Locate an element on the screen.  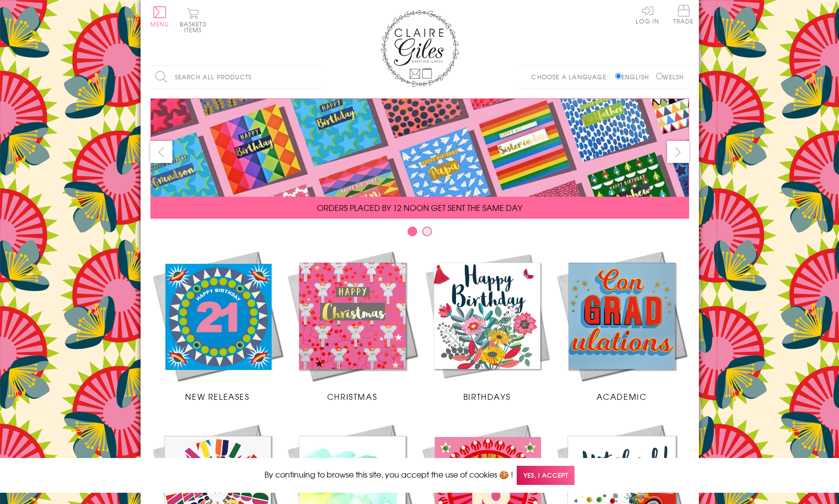
button: Menu is located at coordinates (160, 17).